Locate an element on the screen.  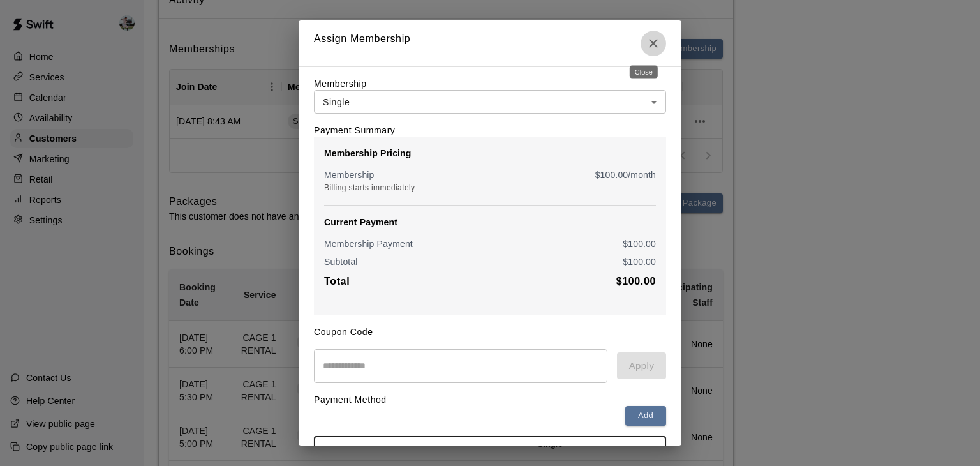
label: Payment Summary is located at coordinates (354, 130).